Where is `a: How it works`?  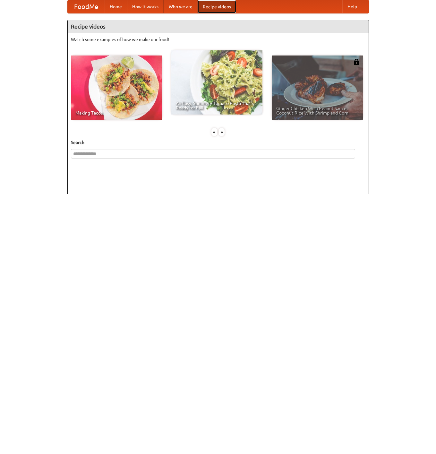
a: How it works is located at coordinates (145, 7).